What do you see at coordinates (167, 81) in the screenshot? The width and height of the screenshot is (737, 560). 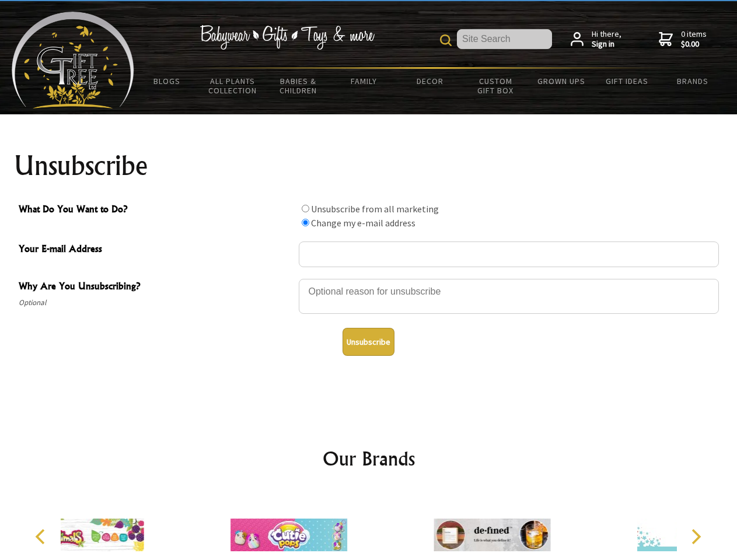 I see `a: BLOGS` at bounding box center [167, 81].